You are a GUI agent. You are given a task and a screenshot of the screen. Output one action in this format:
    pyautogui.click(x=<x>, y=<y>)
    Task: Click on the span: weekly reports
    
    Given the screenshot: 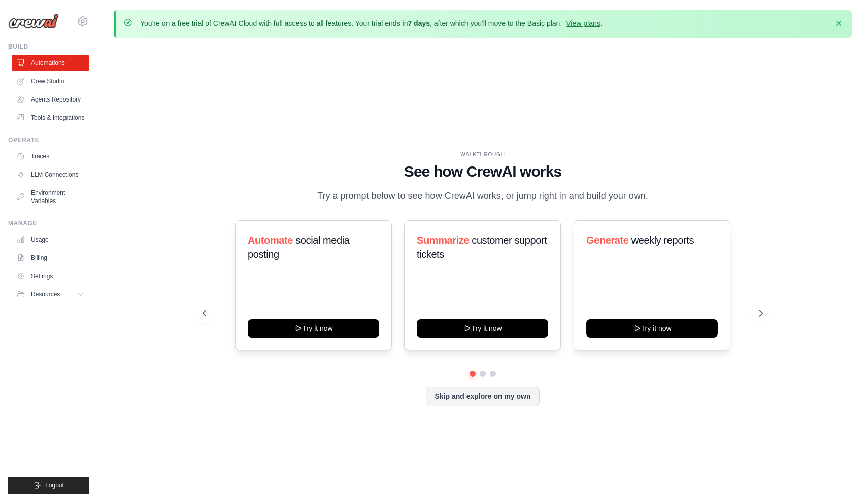 What is the action you would take?
    pyautogui.click(x=662, y=240)
    